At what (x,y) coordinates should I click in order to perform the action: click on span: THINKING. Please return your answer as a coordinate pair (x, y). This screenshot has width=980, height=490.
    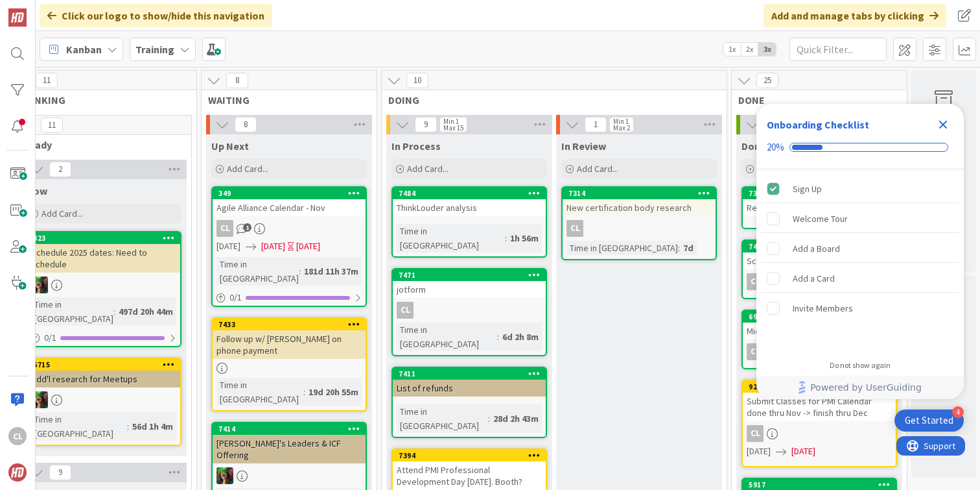
    Looking at the image, I should click on (98, 100).